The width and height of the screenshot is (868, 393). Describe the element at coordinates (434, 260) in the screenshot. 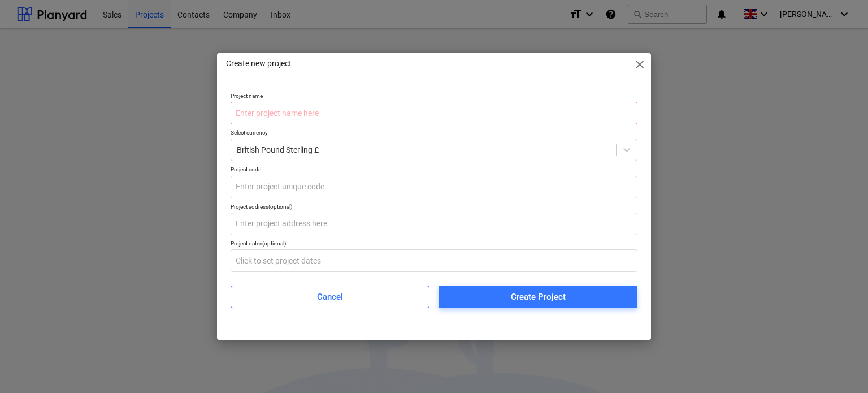

I see `input: Click to set project dates` at that location.